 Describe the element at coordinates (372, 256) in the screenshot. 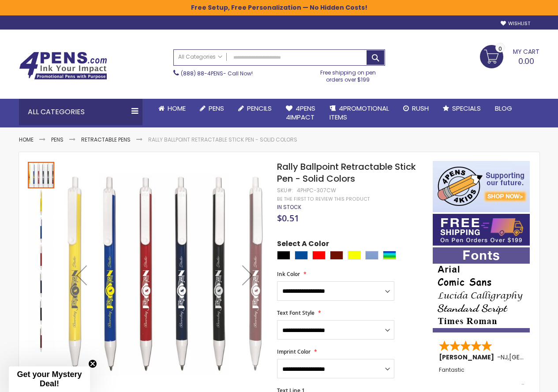

I see `div: Pacific Blue` at that location.